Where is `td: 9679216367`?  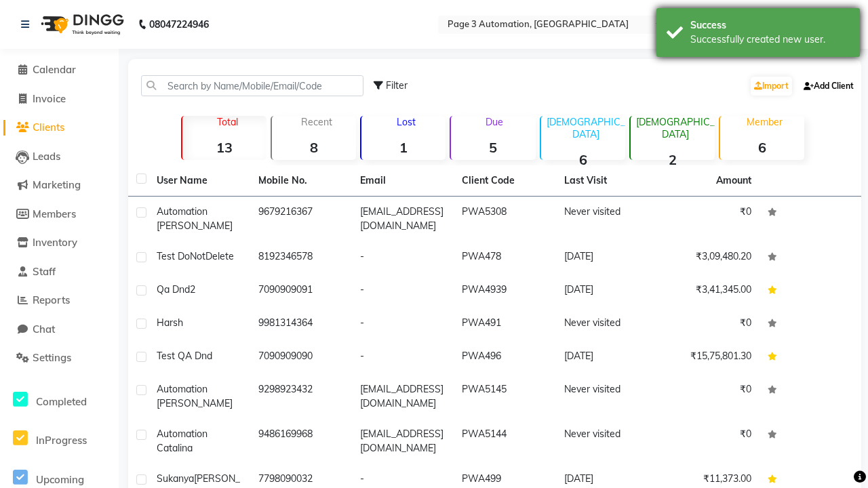 td: 9679216367 is located at coordinates (301, 219).